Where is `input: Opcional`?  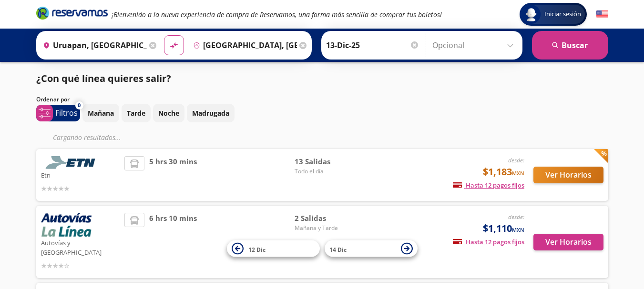 input: Opcional is located at coordinates (475, 45).